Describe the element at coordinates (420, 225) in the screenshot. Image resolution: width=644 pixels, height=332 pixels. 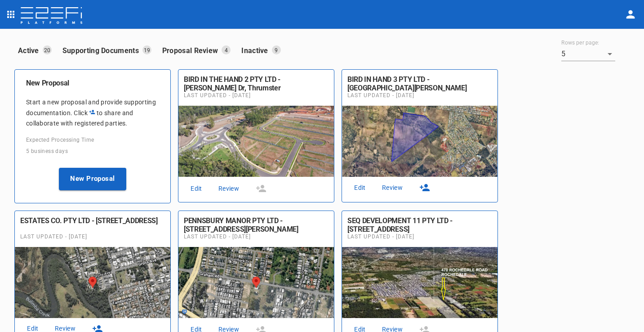
I see `h6: SEQ DEVELOPMENT 11 PTY LTD - 470 Rochedale Rd, Rochedale` at that location.